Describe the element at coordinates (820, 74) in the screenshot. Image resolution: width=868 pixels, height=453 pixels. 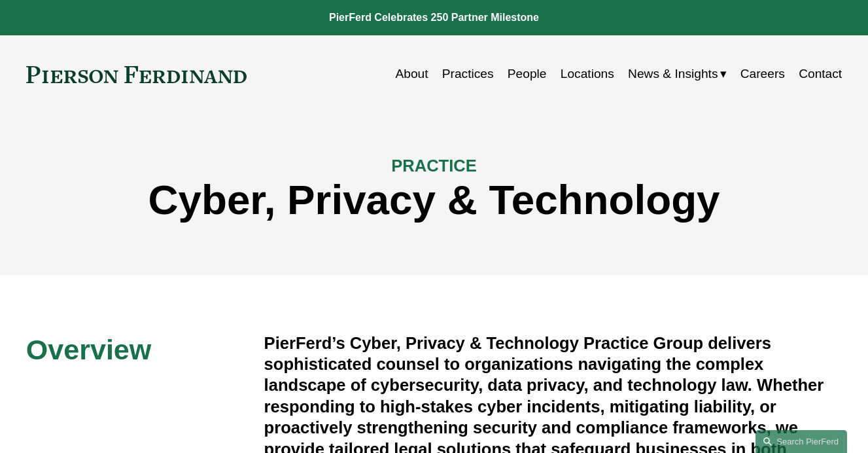
I see `a: Contact` at that location.